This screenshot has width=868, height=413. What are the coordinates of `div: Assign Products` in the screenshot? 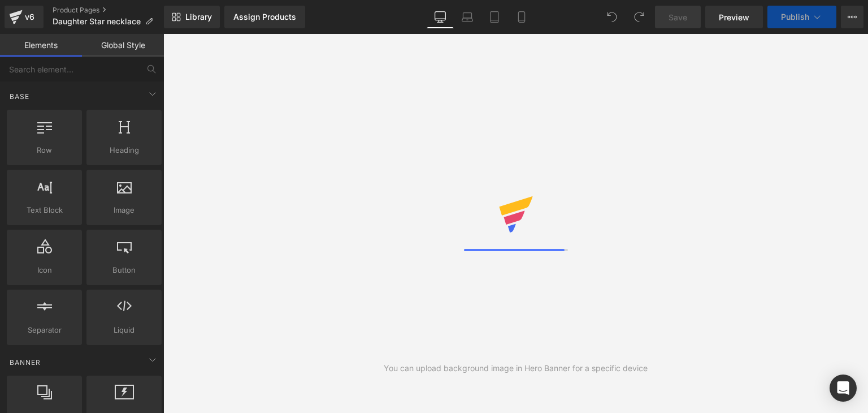 It's located at (264, 17).